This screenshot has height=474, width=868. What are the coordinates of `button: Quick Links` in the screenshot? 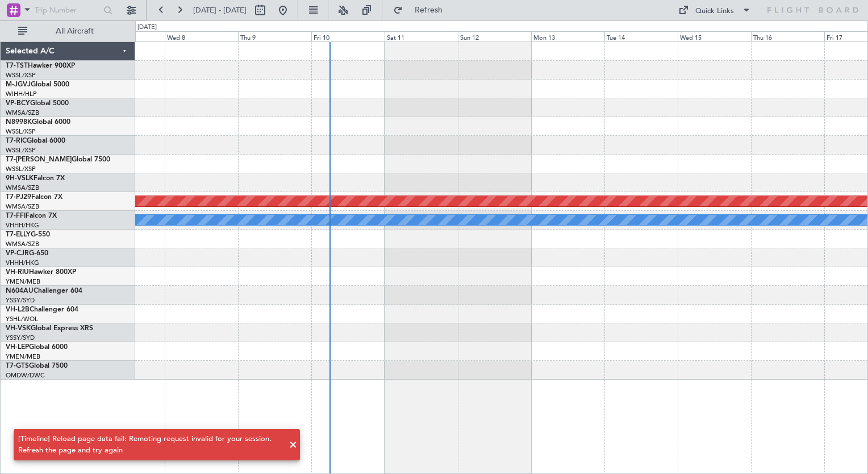 It's located at (714, 10).